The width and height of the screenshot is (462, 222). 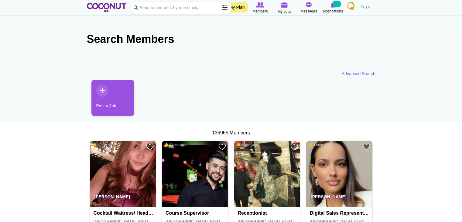 What do you see at coordinates (108, 100) in the screenshot?
I see `li: 1 / 1` at bounding box center [108, 100].